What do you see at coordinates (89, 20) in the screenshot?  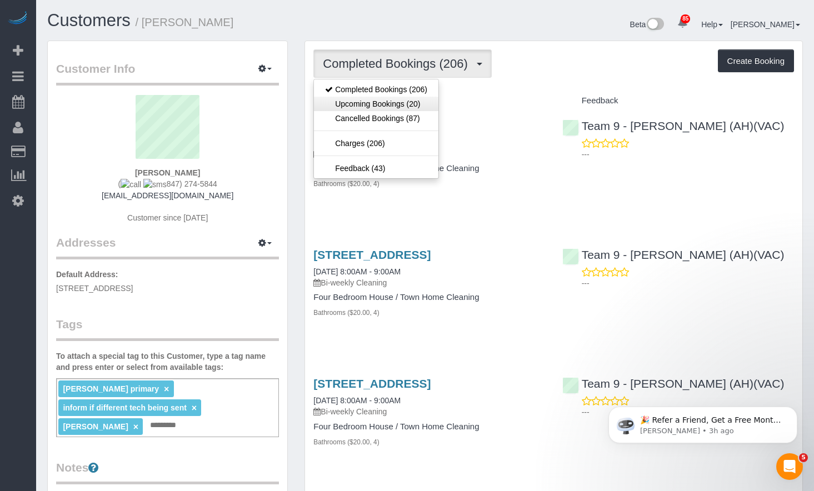 I see `a: Customers` at bounding box center [89, 20].